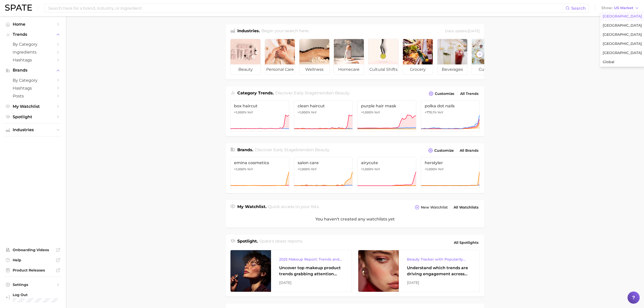 This screenshot has width=644, height=308. Describe the element at coordinates (281, 243) in the screenshot. I see `h2: Spate's latest reports.` at that location.